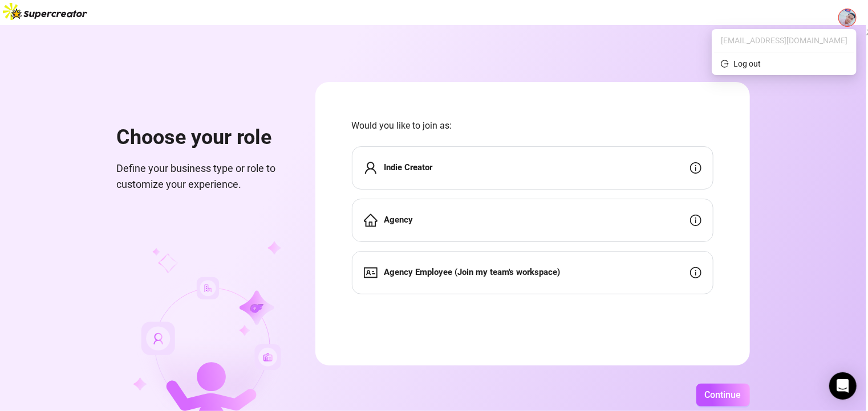 The image size is (868, 411). Describe the element at coordinates (723, 395) in the screenshot. I see `span: Continue` at that location.